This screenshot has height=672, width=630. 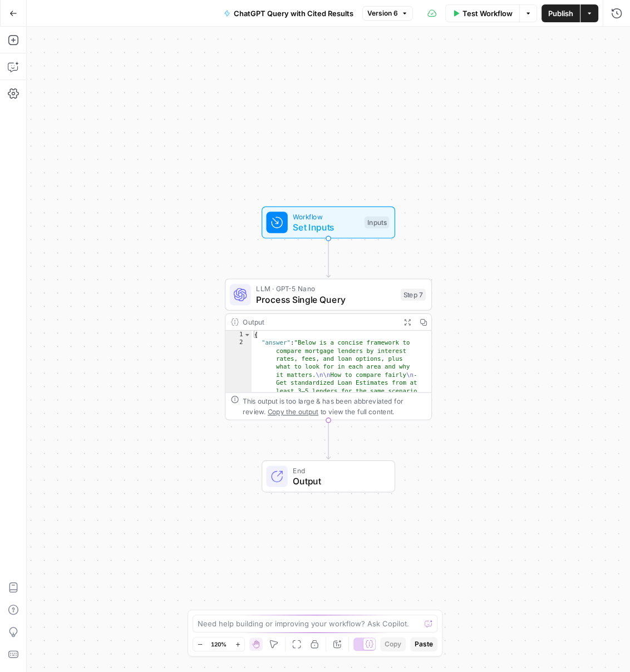 I want to click on div: Output, so click(x=319, y=322).